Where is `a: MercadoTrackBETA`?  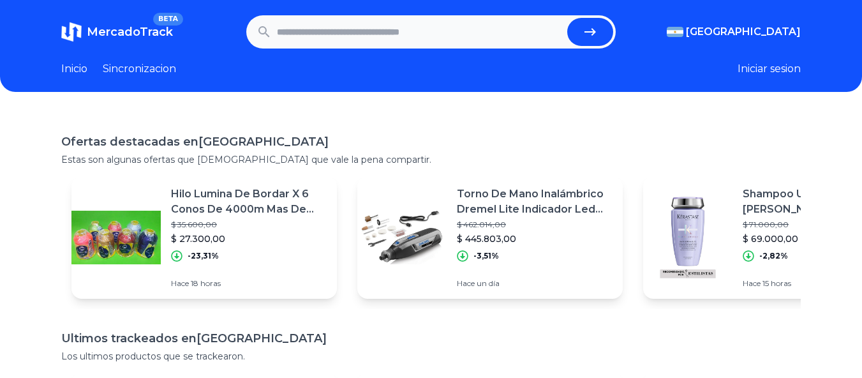
a: MercadoTrackBETA is located at coordinates (117, 32).